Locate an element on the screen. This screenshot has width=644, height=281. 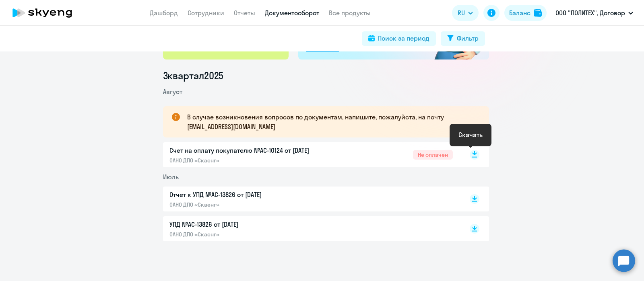
button: Поиск за период is located at coordinates (399, 39).